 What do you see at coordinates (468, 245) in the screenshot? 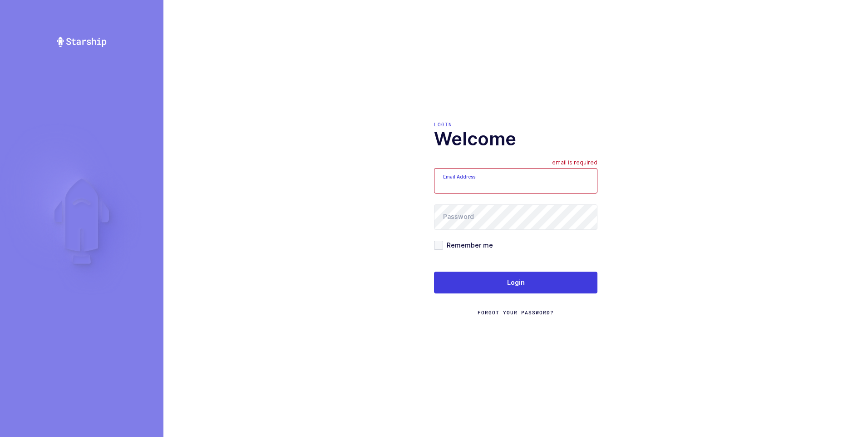
I see `span: Remember me` at bounding box center [468, 245].